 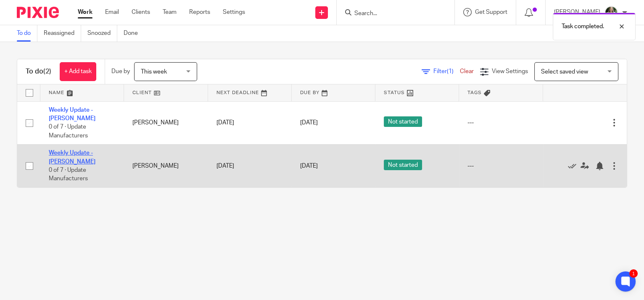 What do you see at coordinates (510, 72) in the screenshot?
I see `span: View Settings` at bounding box center [510, 72].